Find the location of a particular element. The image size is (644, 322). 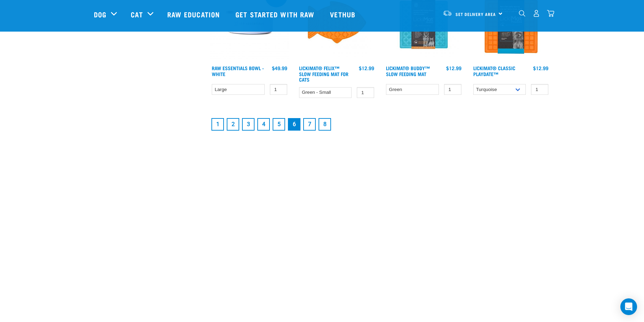

img: user.png is located at coordinates (536, 13).